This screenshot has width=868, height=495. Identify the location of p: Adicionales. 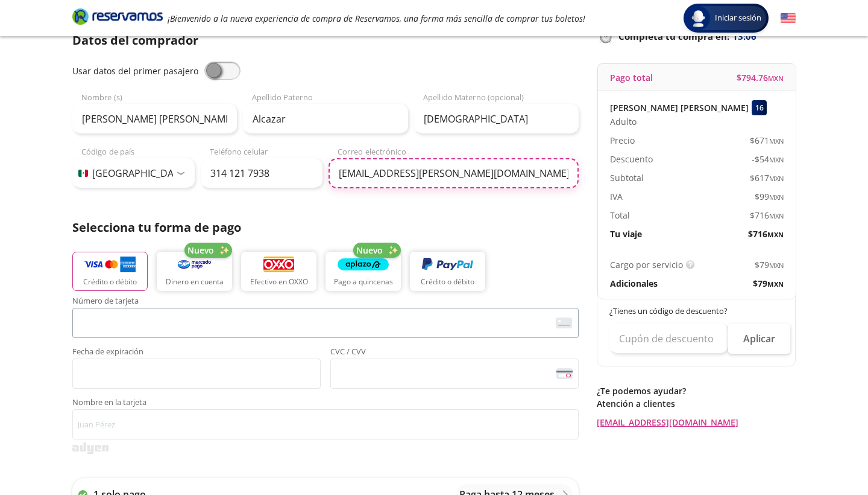
(634, 283).